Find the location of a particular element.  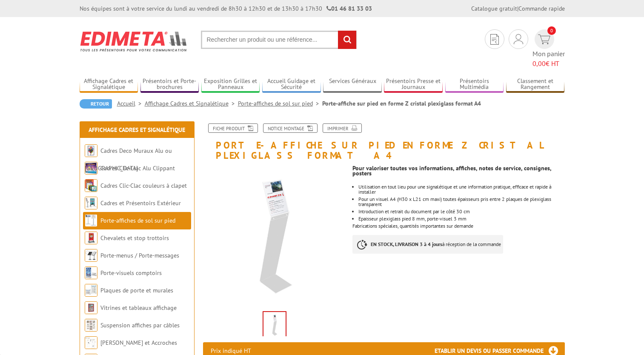

li: Pour un visuel A4 (H30 x L21 cm maxi) toutes épaisseurs pris entre 2 plaques de plexiglass transp... is located at coordinates (461, 202).